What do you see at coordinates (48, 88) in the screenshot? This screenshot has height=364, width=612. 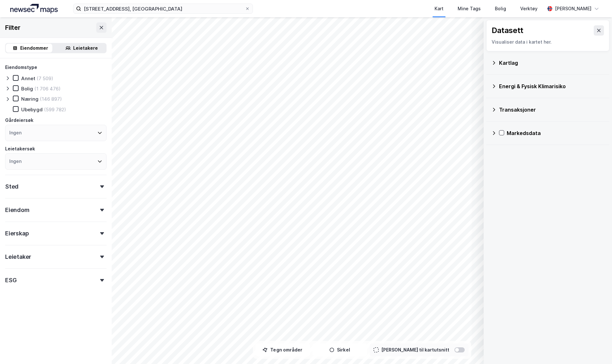 I see `div: (1 706 476)` at bounding box center [48, 88].